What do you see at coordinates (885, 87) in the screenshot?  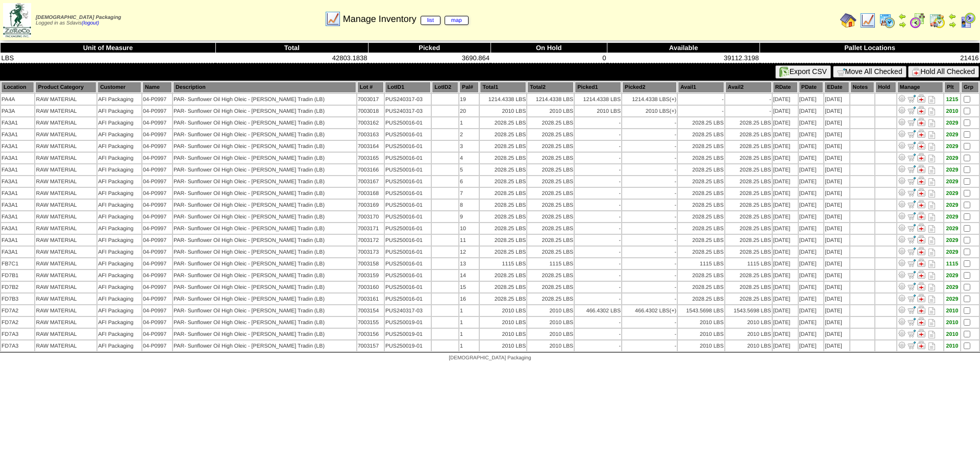 I see `th: Hold` at bounding box center [885, 87].